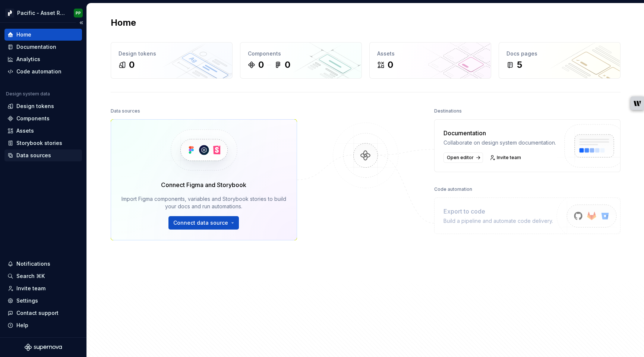 Image resolution: width=644 pixels, height=357 pixels. Describe the element at coordinates (43, 155) in the screenshot. I see `a: Data sources` at that location.